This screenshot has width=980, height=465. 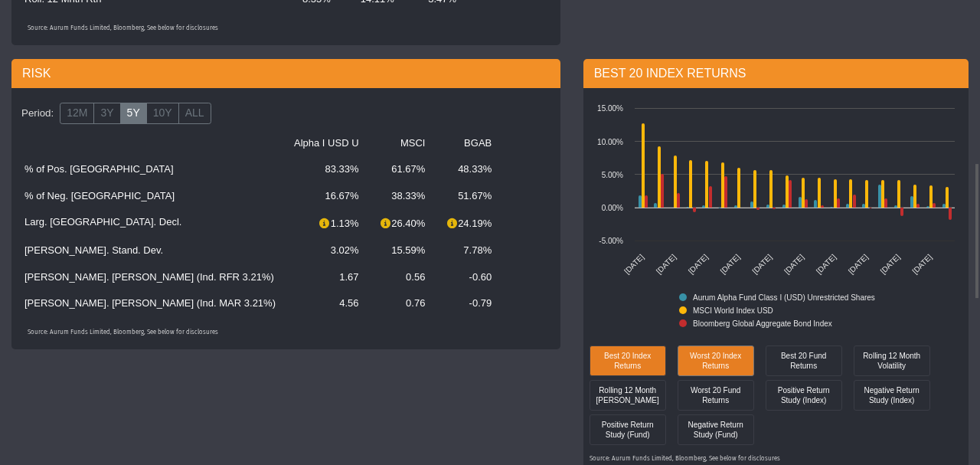 I want to click on label: 12M, so click(x=77, y=114).